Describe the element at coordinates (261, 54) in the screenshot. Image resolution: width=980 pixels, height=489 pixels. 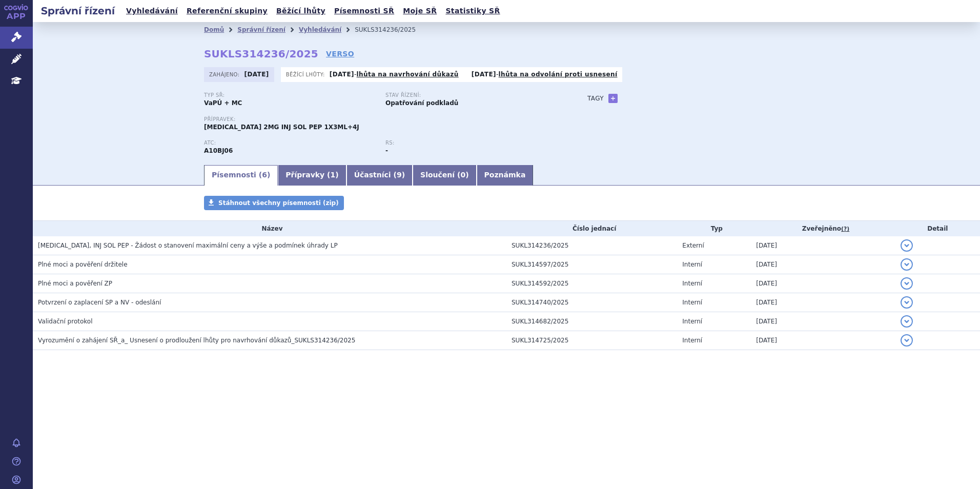
I see `strong: SUKLS314236/2025` at that location.